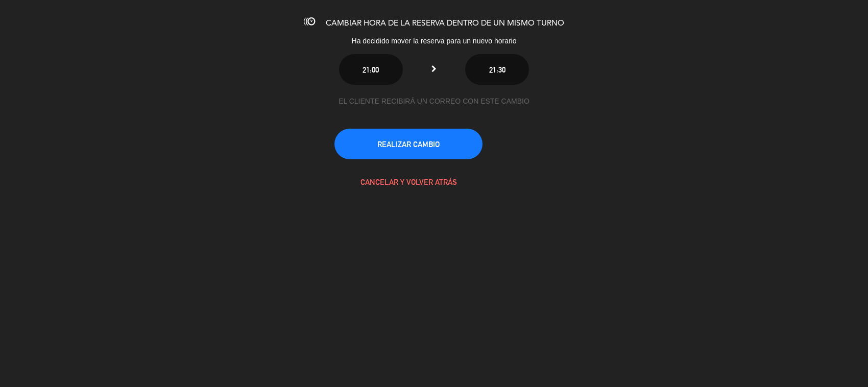  What do you see at coordinates (434, 41) in the screenshot?
I see `div: Ha decidido mover la reserva para un nuevo horario` at bounding box center [434, 41].